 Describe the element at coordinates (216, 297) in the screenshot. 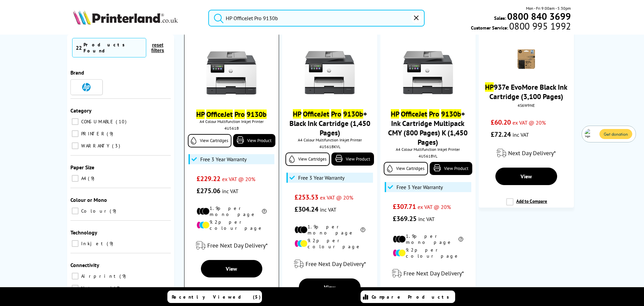

I see `span: Recently Viewed (5)` at that location.